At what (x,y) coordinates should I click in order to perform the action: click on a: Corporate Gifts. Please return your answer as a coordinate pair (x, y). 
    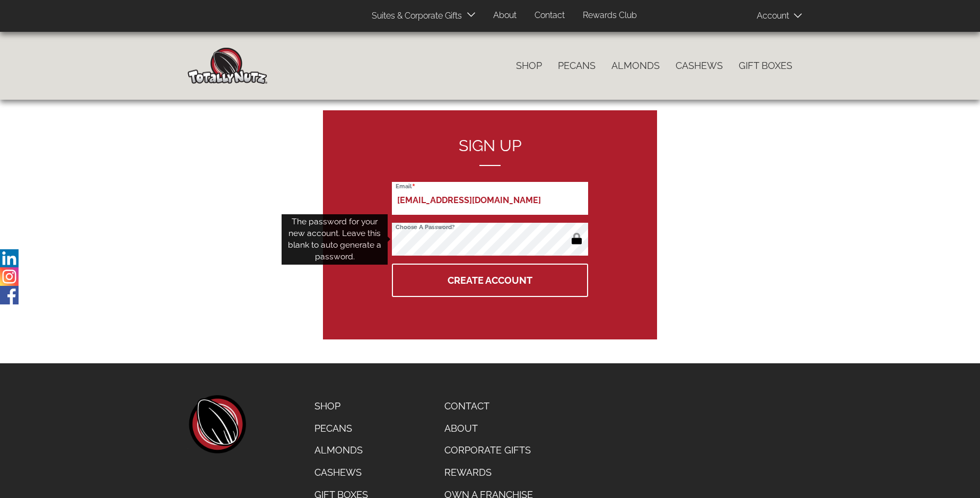
    Looking at the image, I should click on (489, 451).